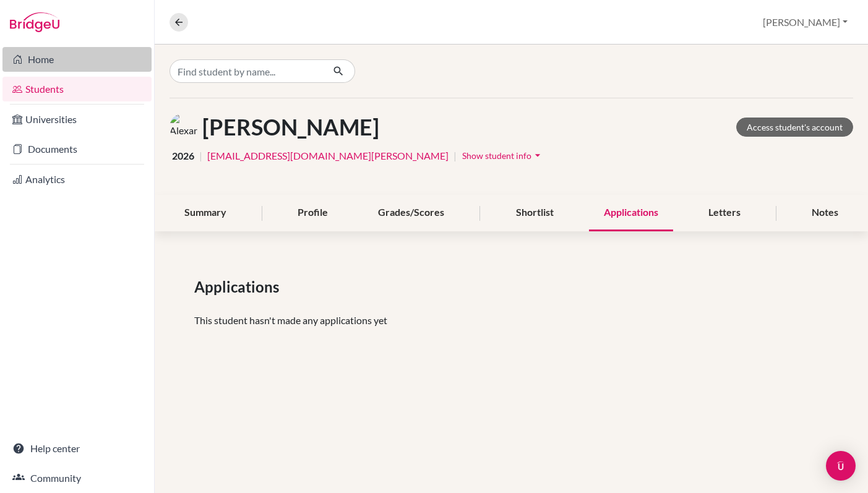 This screenshot has width=868, height=493. I want to click on div: Applications, so click(631, 213).